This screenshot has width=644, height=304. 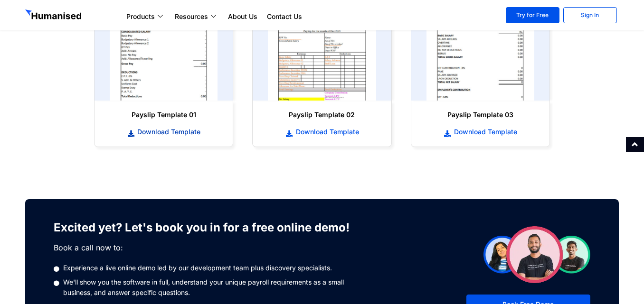 What do you see at coordinates (532, 15) in the screenshot?
I see `a: Try for Free` at bounding box center [532, 15].